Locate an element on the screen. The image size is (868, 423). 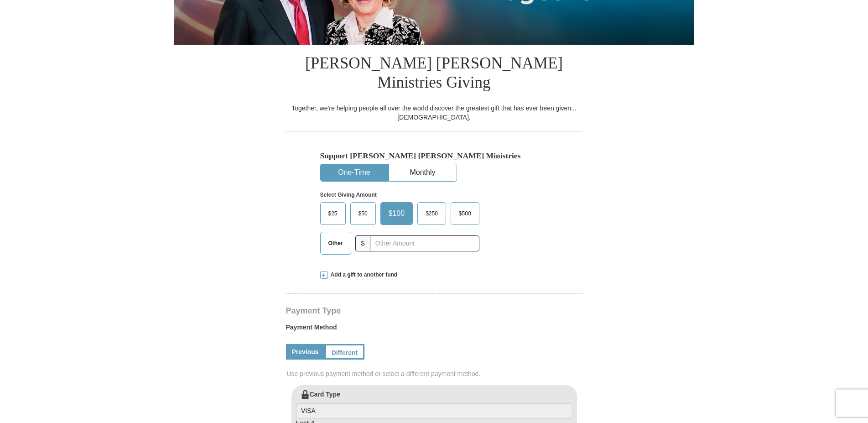
span: Other is located at coordinates (335, 243).